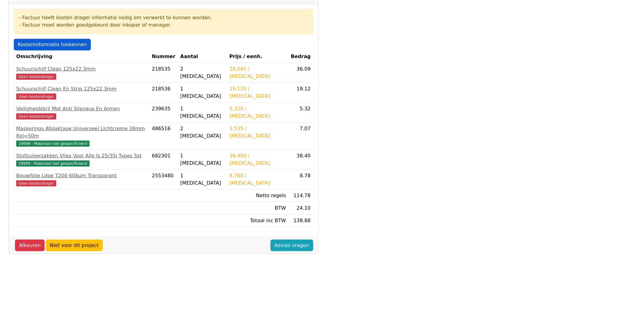 Image resolution: width=644 pixels, height=324 pixels. I want to click on td: Totaal inc BTW, so click(258, 221).